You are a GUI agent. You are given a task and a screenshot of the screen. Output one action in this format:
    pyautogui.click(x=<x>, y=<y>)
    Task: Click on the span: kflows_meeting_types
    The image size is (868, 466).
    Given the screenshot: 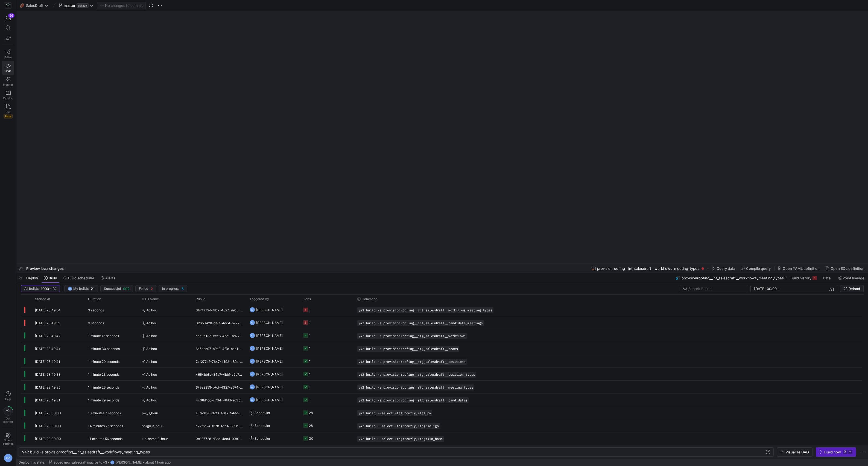 What is the action you would take?
    pyautogui.click(x=130, y=452)
    